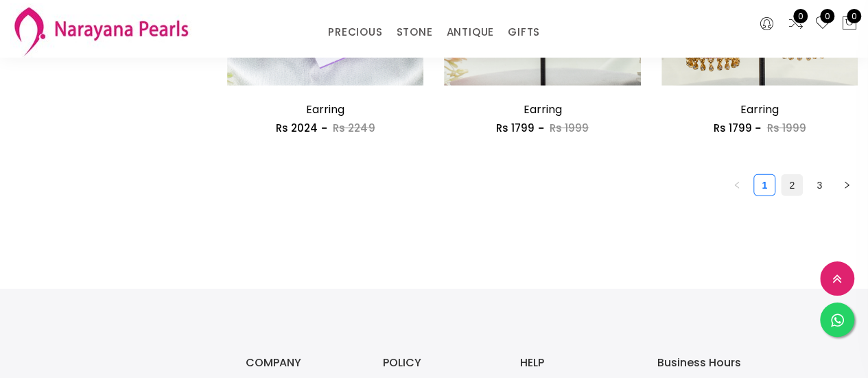 Image resolution: width=868 pixels, height=378 pixels. What do you see at coordinates (437, 363) in the screenshot?
I see `h3: POLICY` at bounding box center [437, 363].